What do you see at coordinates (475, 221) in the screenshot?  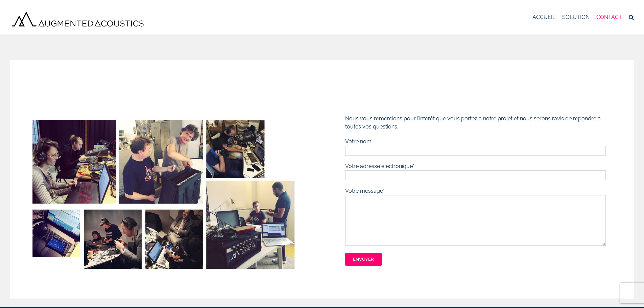 I see `textarea: Votre message*` at bounding box center [475, 221].